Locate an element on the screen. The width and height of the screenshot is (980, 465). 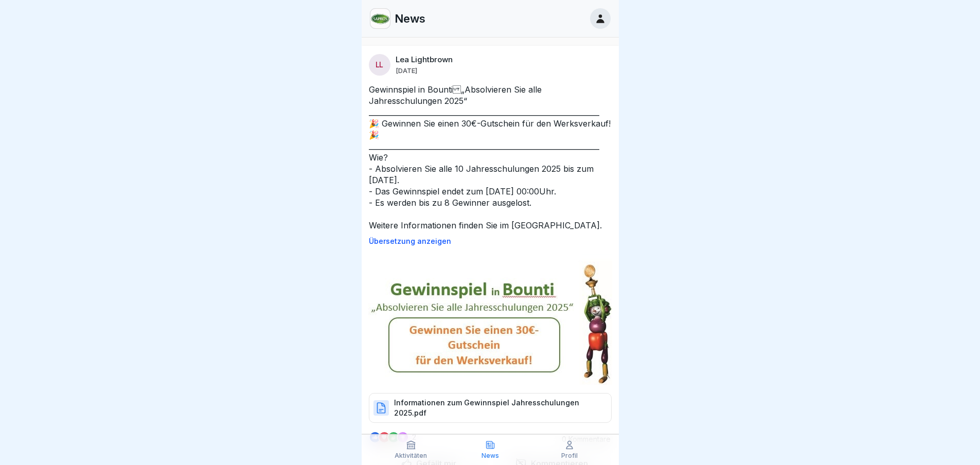
a: Informationen zum Gewinnspiel Jahresschulungen 2025.pdf is located at coordinates (491, 413).